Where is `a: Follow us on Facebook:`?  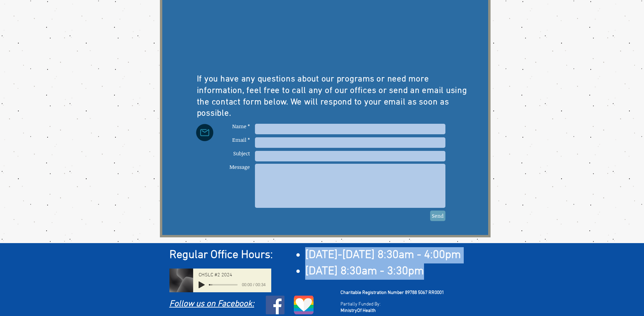
a: Follow us on Facebook: is located at coordinates (212, 304).